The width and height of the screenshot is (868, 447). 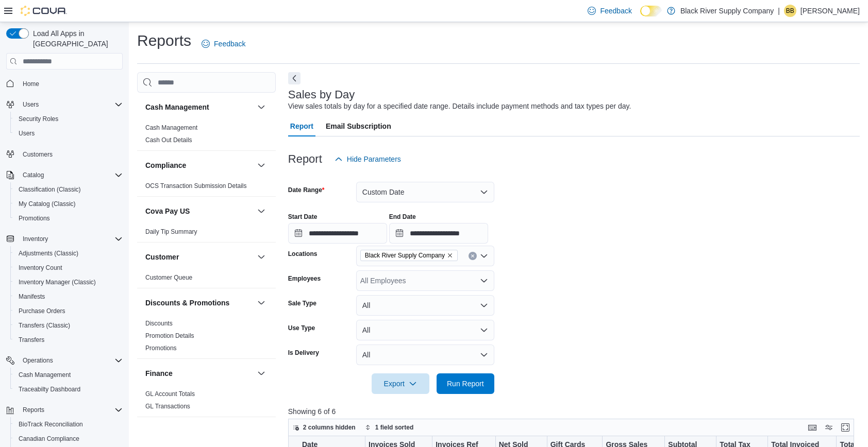 I want to click on span: Daily Tip Summary, so click(x=171, y=232).